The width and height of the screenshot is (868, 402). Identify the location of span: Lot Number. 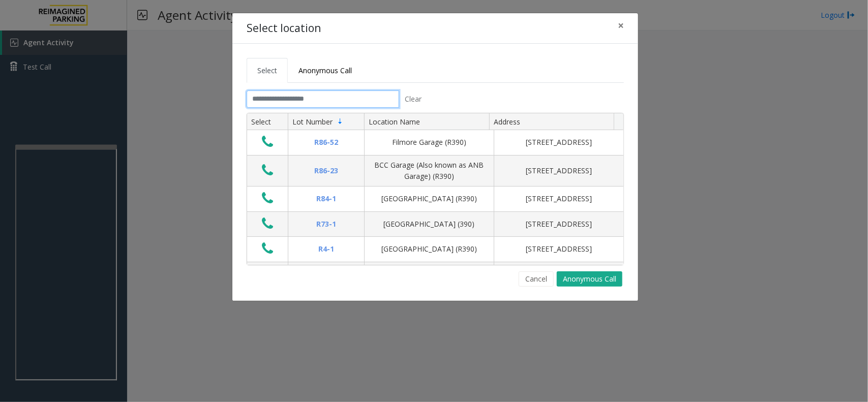
(312, 122).